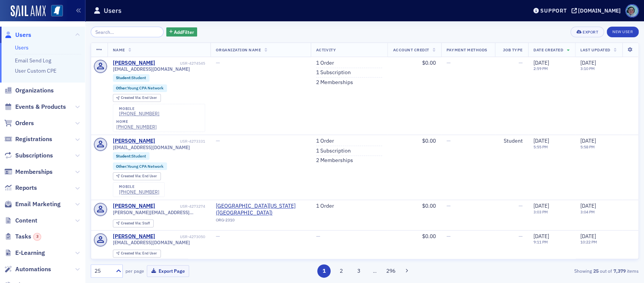  Describe the element at coordinates (181, 141) in the screenshot. I see `div: USR-4273331` at that location.